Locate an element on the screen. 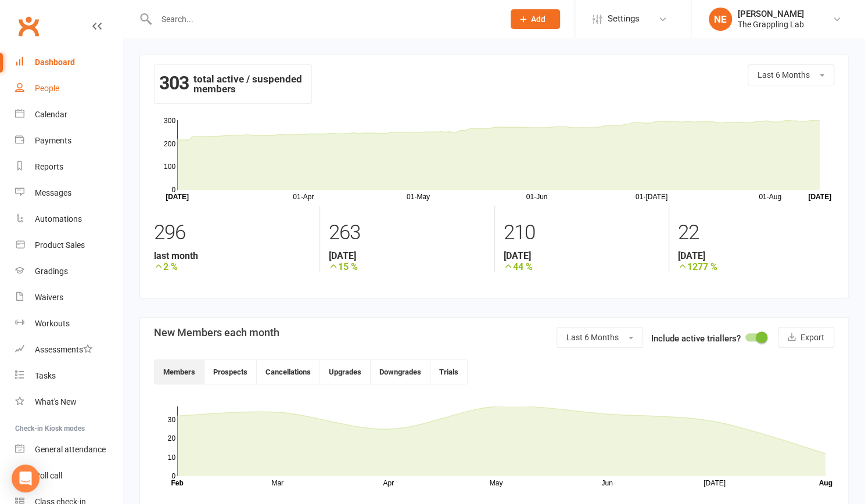 Image resolution: width=865 pixels, height=504 pixels. button: Trials is located at coordinates (449, 372).